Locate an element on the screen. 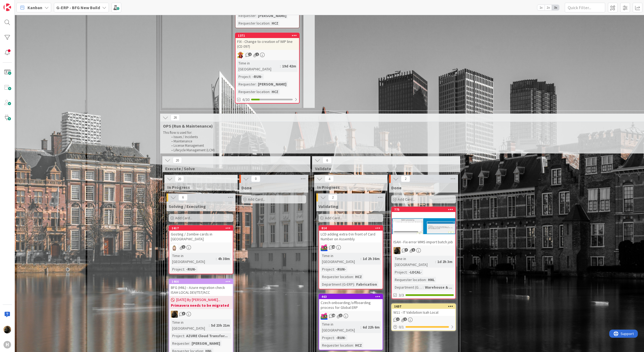  div: H is located at coordinates (7, 345).